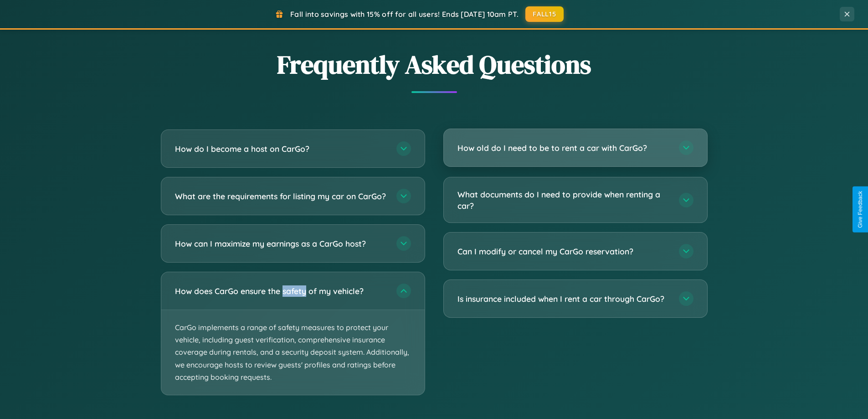 The image size is (868, 419). I want to click on h3: What are the requirements for listing my car on CarGo?, so click(281, 196).